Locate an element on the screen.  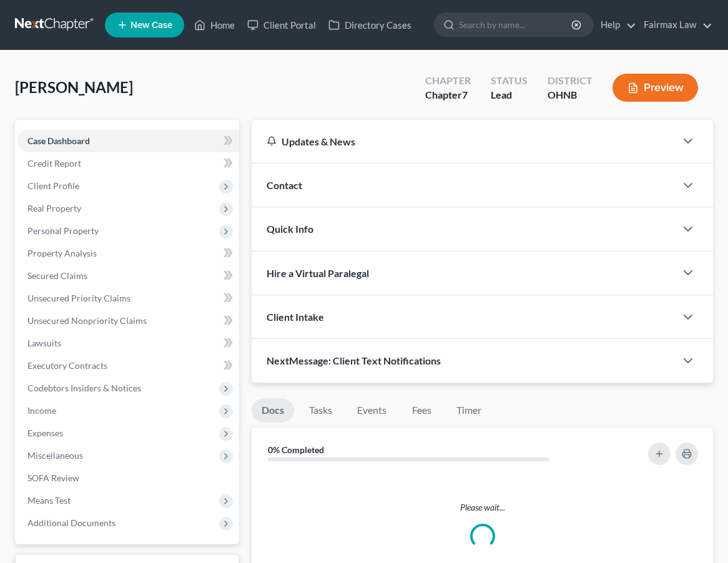
a: Client Portal is located at coordinates (281, 25).